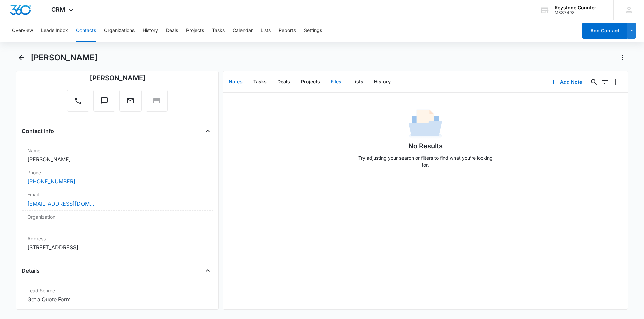 The width and height of the screenshot is (644, 319). I want to click on button: Search..., so click(594, 82).